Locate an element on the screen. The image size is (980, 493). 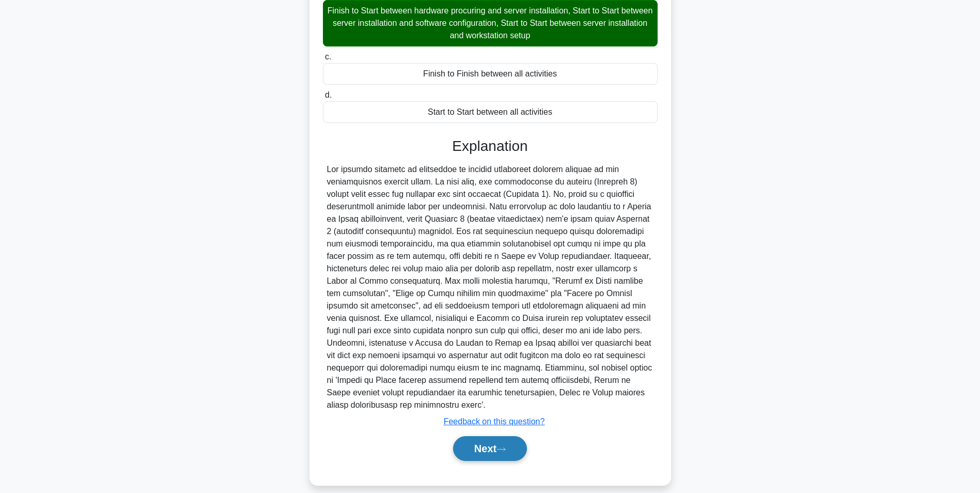
a: Feedback on this question? is located at coordinates (495, 421).